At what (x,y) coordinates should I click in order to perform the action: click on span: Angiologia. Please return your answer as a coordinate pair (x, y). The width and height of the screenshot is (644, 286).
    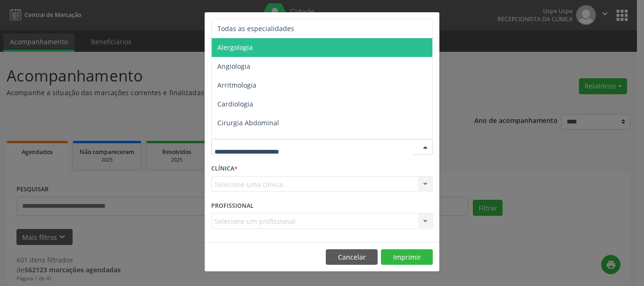
    Looking at the image, I should click on (234, 66).